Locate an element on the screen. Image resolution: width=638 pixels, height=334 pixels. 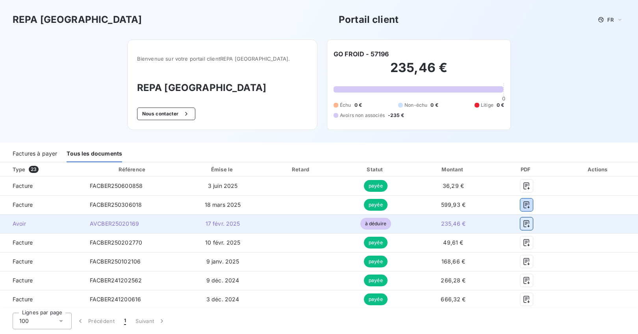
h3: Portail client is located at coordinates (368, 20).